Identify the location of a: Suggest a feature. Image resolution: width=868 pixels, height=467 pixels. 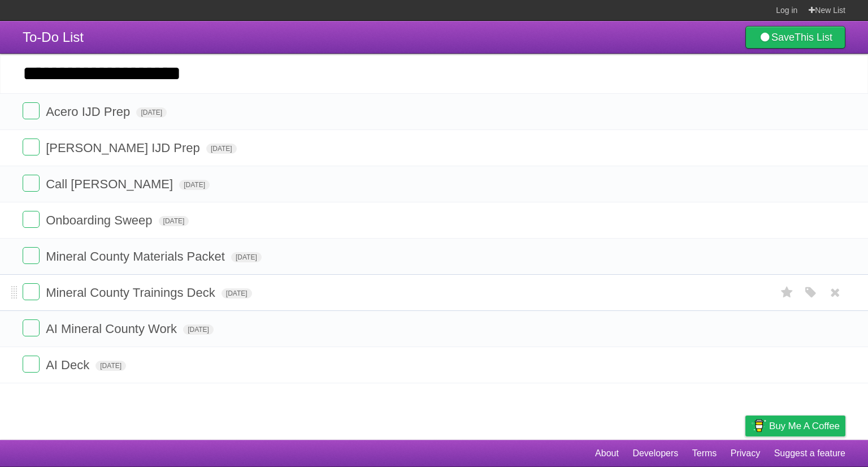
(810, 453).